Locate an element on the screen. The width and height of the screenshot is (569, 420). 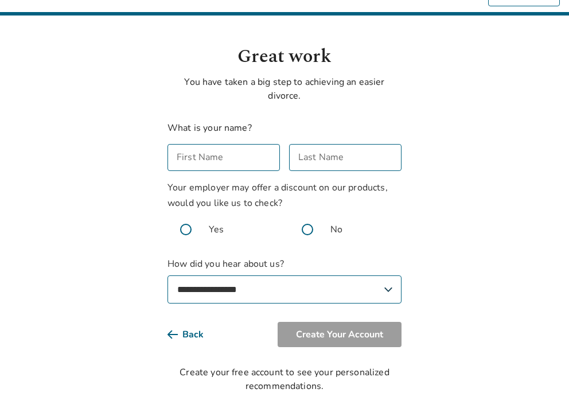
label: What is your name? is located at coordinates (210, 128).